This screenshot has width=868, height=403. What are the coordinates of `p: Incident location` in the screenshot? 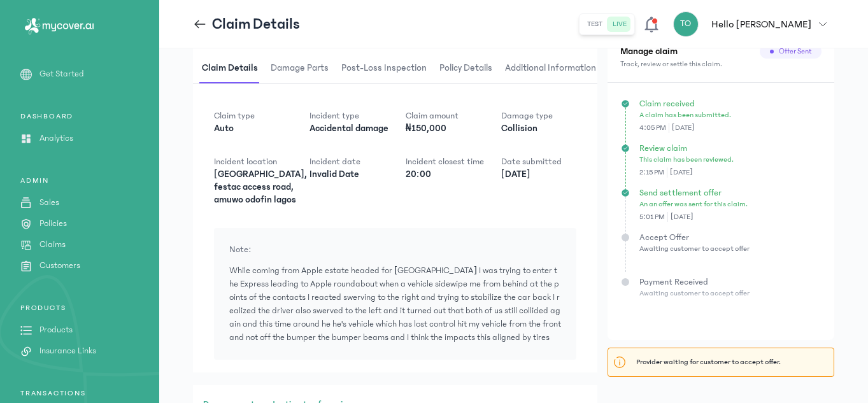 It's located at (262, 162).